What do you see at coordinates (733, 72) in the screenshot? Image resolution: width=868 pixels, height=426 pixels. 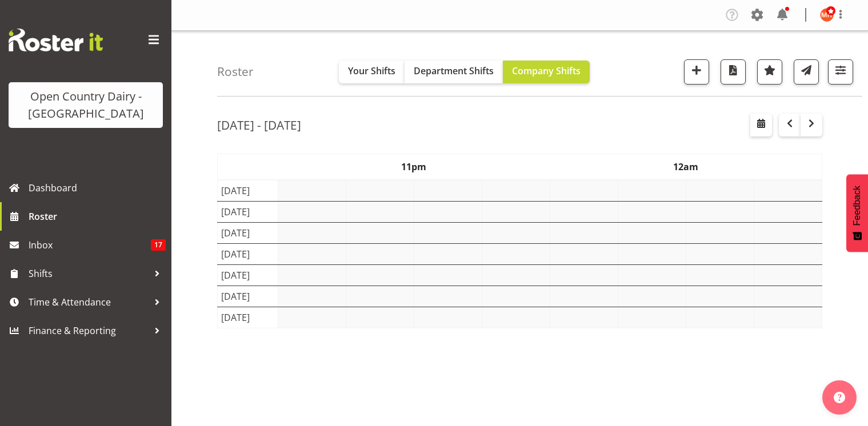 I see `button: Download a PDF of the roster according to the set date range.` at bounding box center [733, 72].